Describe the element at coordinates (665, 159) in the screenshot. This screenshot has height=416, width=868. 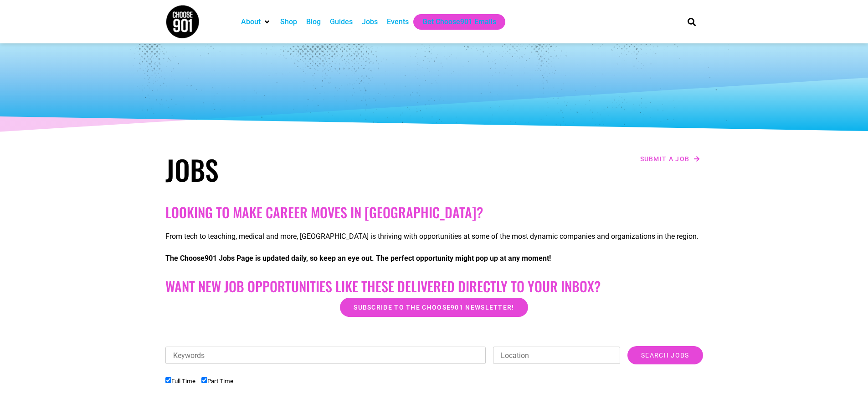
I see `span: Submit a job` at that location.